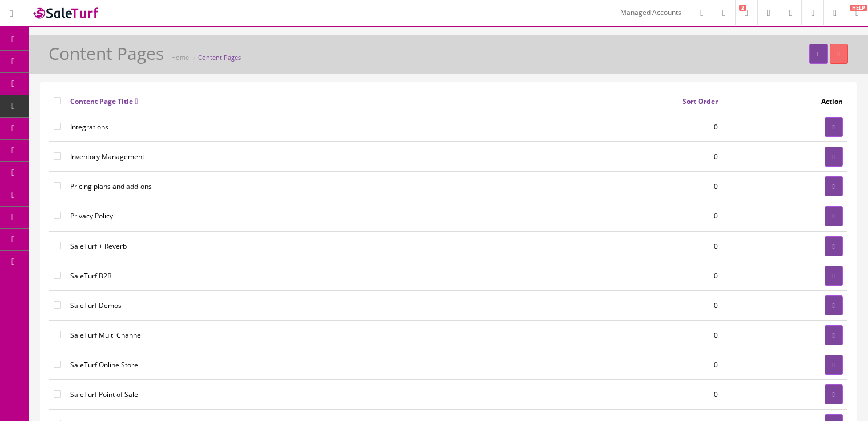  What do you see at coordinates (859, 7) in the screenshot?
I see `span: HELP` at bounding box center [859, 7].